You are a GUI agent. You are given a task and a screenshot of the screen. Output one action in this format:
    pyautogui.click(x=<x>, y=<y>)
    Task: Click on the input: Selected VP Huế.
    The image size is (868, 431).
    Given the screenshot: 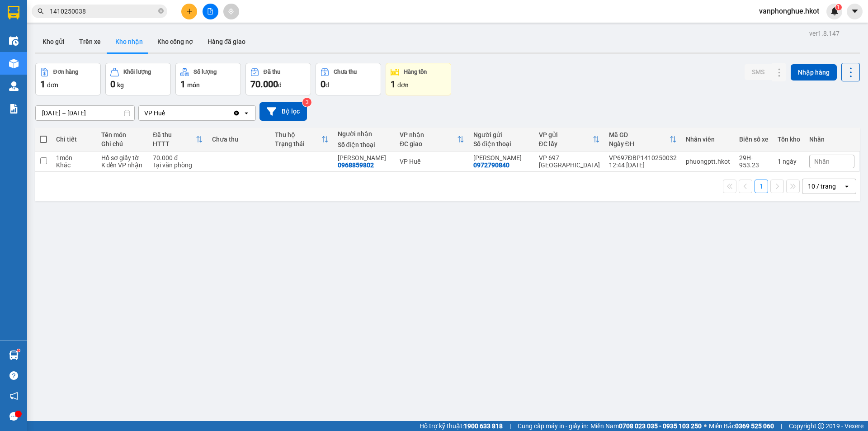 What is the action you would take?
    pyautogui.click(x=166, y=113)
    